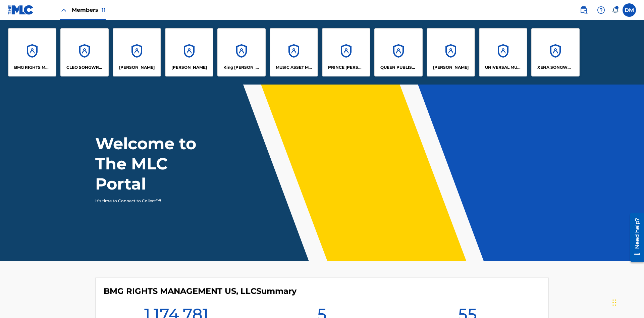 The width and height of the screenshot is (644, 318). Describe the element at coordinates (615, 10) in the screenshot. I see `div: Notifications` at that location.